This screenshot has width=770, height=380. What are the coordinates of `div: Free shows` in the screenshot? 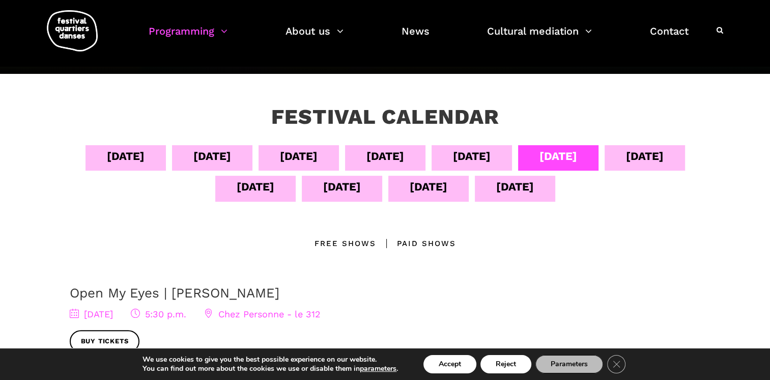 It's located at (345, 243).